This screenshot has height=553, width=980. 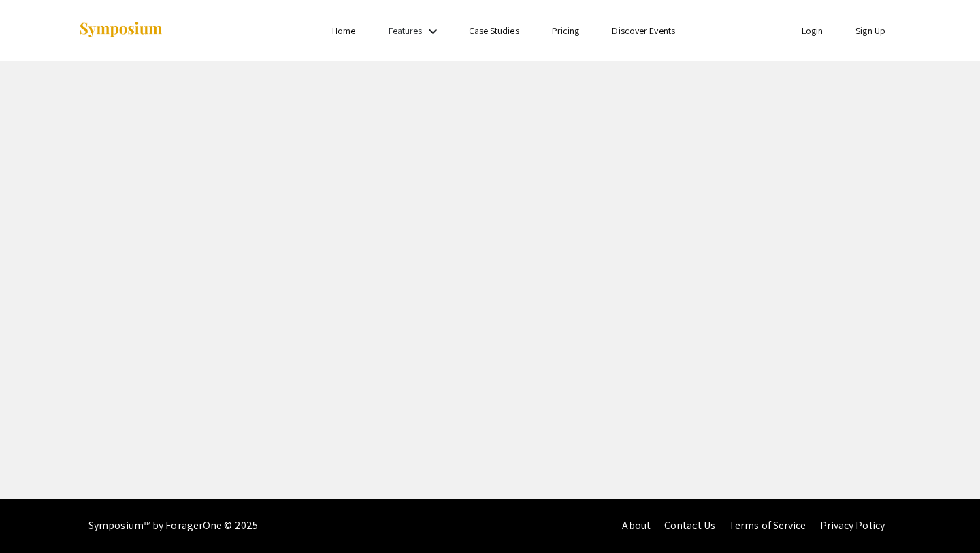 I want to click on a: Home, so click(x=344, y=31).